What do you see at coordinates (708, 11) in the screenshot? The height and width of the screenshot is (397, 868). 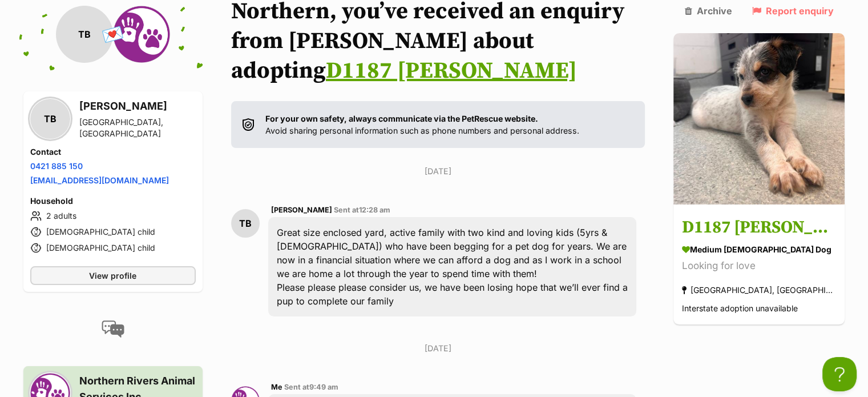 I see `a: Archive` at bounding box center [708, 11].